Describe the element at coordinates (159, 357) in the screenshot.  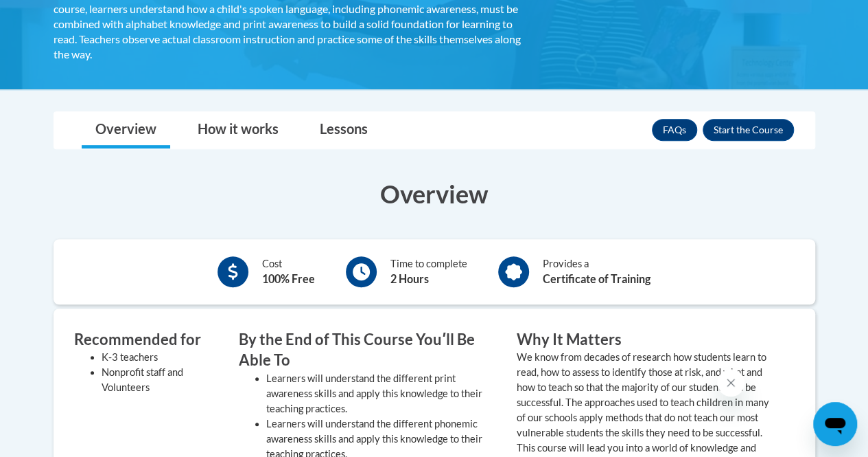
I see `li: K-3 teachers` at that location.